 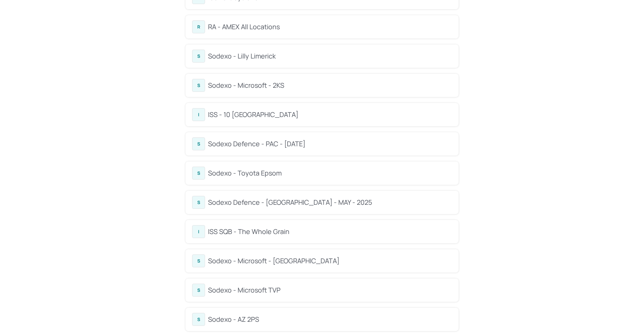 I want to click on div: Sodexo - Microsoft - 2KS, so click(x=330, y=85).